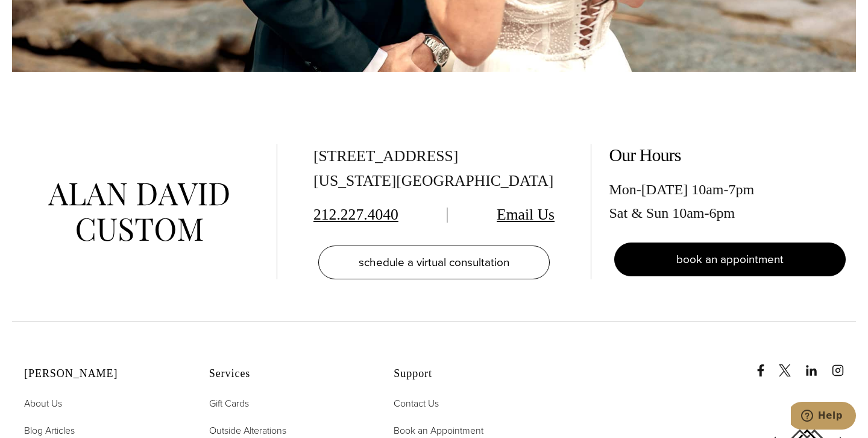 The image size is (868, 438). I want to click on span: schedule a virtual consultation, so click(434, 262).